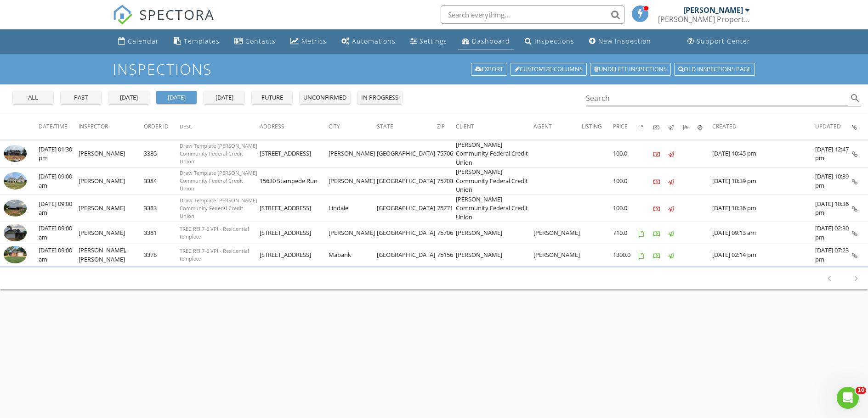 The image size is (868, 418). Describe the element at coordinates (625, 41) in the screenshot. I see `div: New Inspection` at that location.